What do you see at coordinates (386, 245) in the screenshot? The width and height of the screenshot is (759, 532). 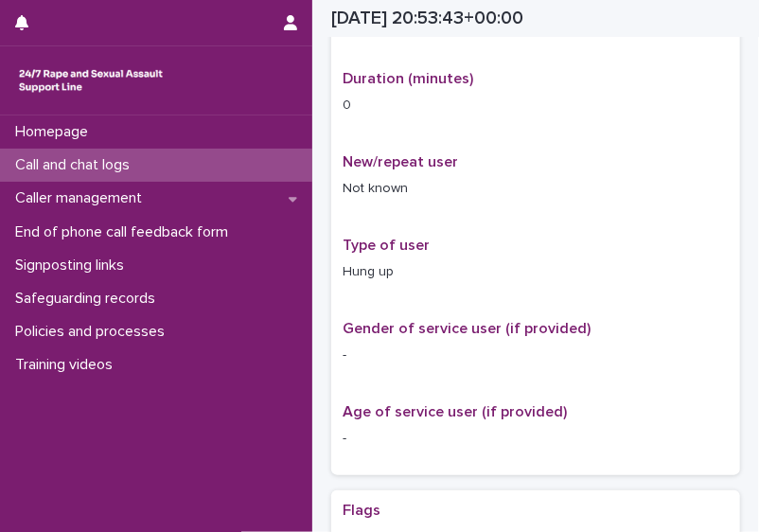 I see `span: Type of user` at bounding box center [386, 245].